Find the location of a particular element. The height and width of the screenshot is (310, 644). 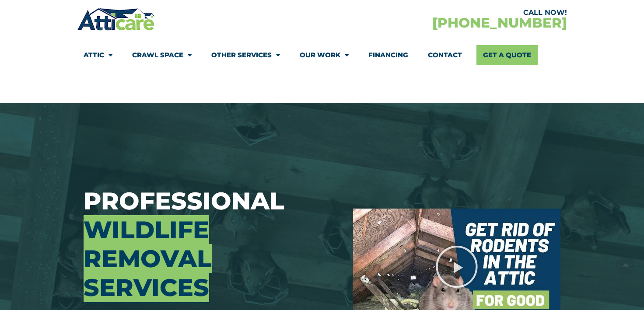

a: Attic is located at coordinates (98, 55).